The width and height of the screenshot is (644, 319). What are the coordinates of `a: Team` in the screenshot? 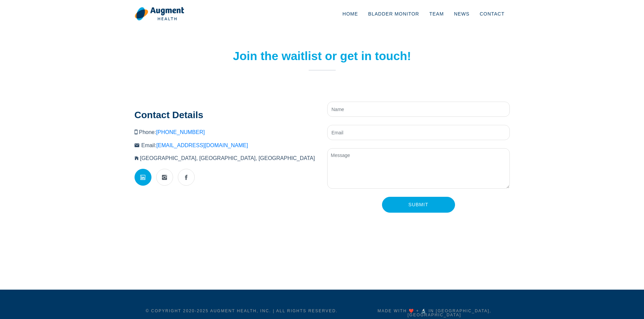 It's located at (437, 14).